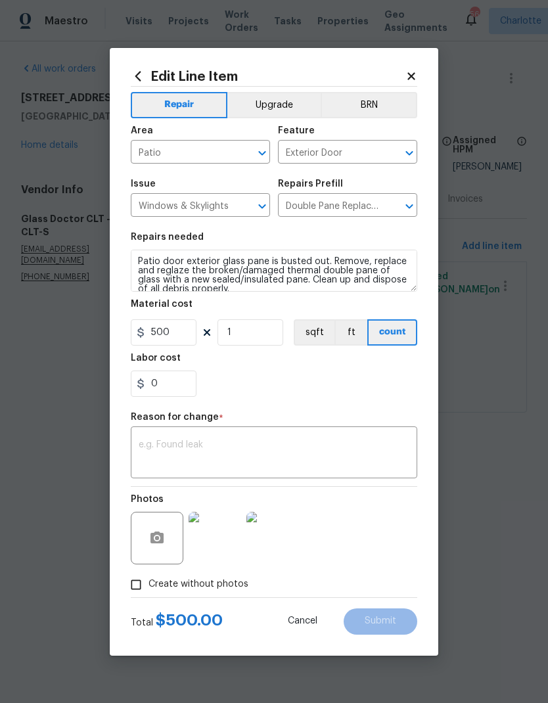 This screenshot has height=703, width=548. Describe the element at coordinates (351, 332) in the screenshot. I see `button: ft` at that location.